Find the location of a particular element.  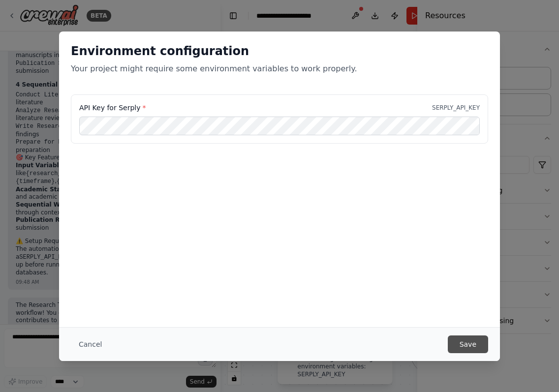

button: Cancel is located at coordinates (90, 344).